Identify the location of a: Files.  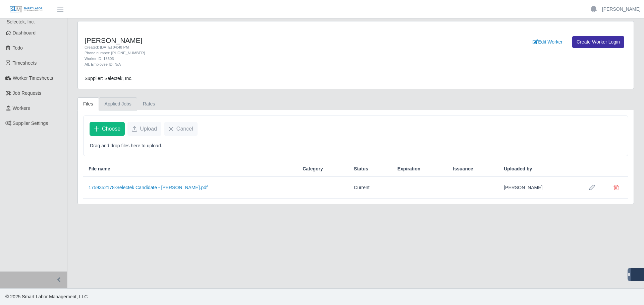
(88, 104).